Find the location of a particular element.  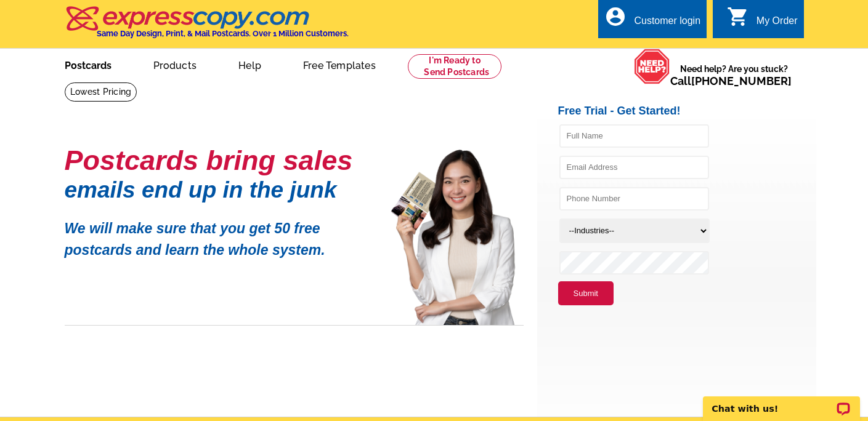

h4: Same Day Design, Print, & Mail Postcards. Over 1 Million Customers. is located at coordinates (222, 33).